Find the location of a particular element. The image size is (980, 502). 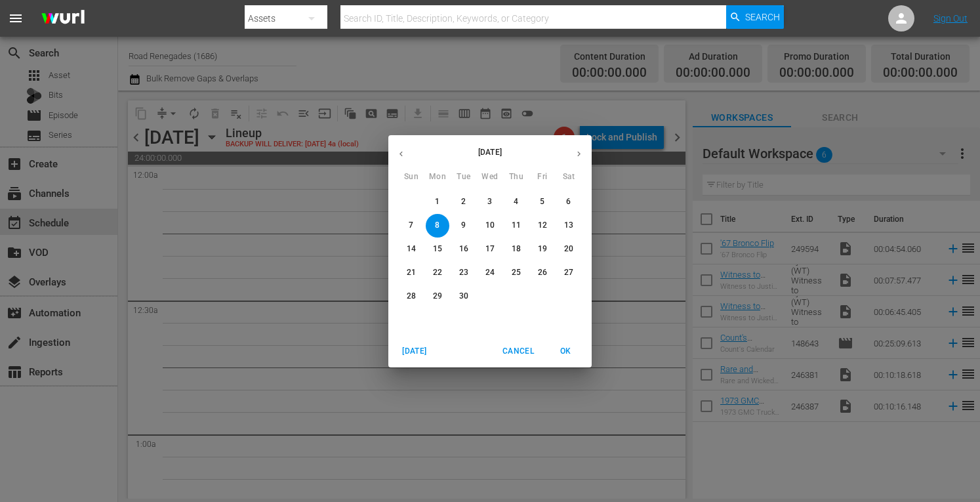

button: 4 is located at coordinates (516, 202).